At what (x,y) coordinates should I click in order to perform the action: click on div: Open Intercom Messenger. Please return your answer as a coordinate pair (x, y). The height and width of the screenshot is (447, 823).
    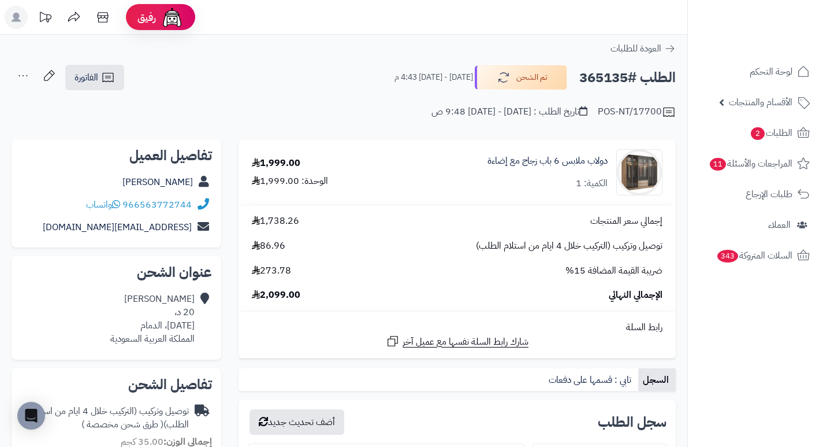
    Looking at the image, I should click on (31, 415).